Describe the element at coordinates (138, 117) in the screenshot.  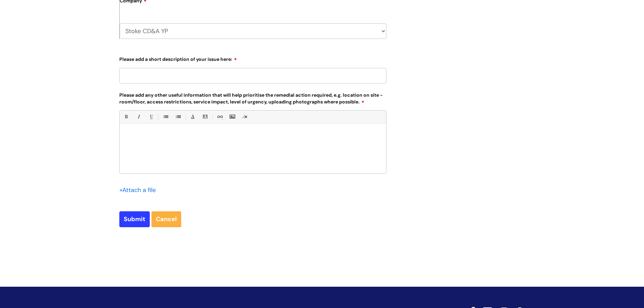
I see `a: Italic (Ctrl-I)` at that location.